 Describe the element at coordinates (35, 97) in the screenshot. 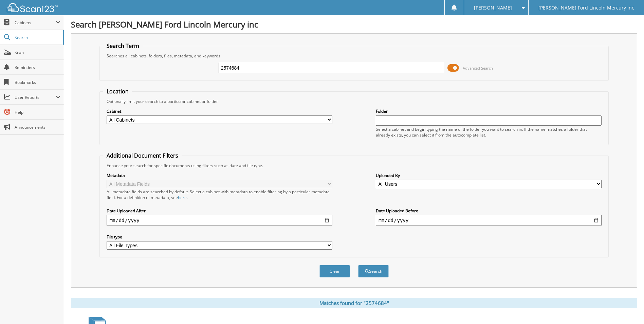

I see `span: User Reports` at that location.